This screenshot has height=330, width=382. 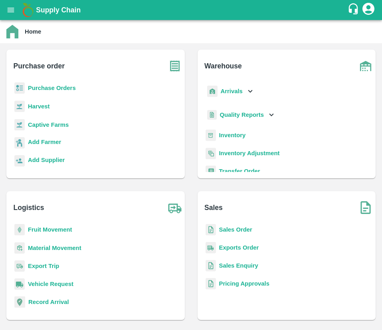 I want to click on b: Exports Order, so click(x=239, y=247).